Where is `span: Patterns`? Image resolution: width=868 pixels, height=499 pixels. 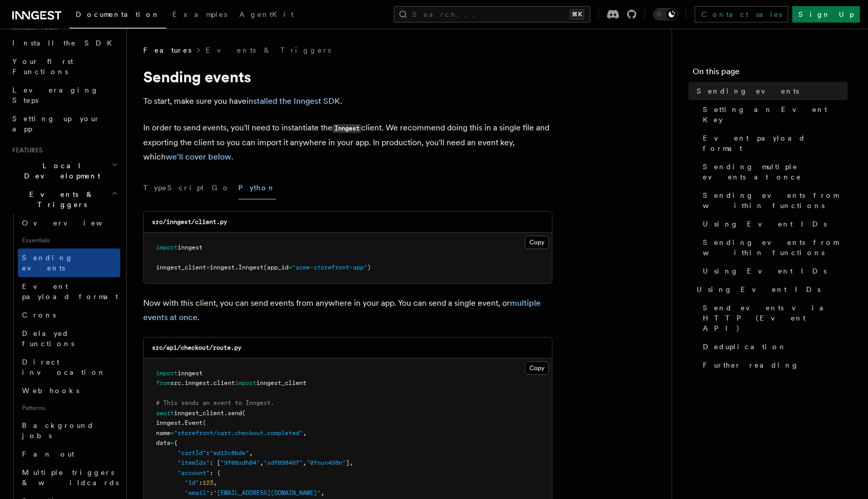
span: Patterns is located at coordinates (69, 408).